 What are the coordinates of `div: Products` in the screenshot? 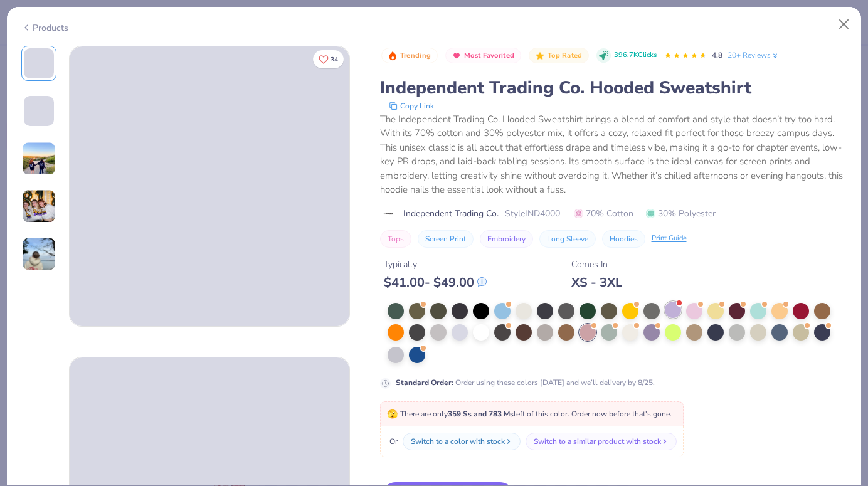 It's located at (44, 27).